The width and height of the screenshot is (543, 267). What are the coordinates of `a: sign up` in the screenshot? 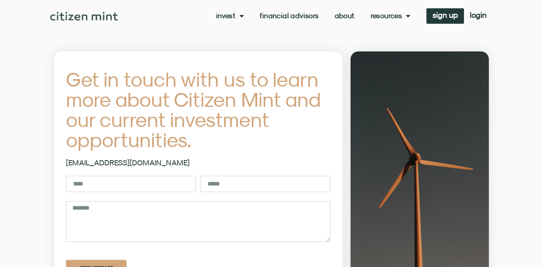 It's located at (445, 16).